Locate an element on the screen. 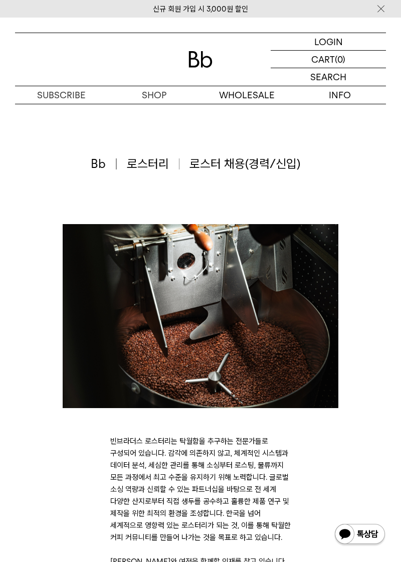 This screenshot has width=401, height=562. a: SHOP is located at coordinates (154, 95).